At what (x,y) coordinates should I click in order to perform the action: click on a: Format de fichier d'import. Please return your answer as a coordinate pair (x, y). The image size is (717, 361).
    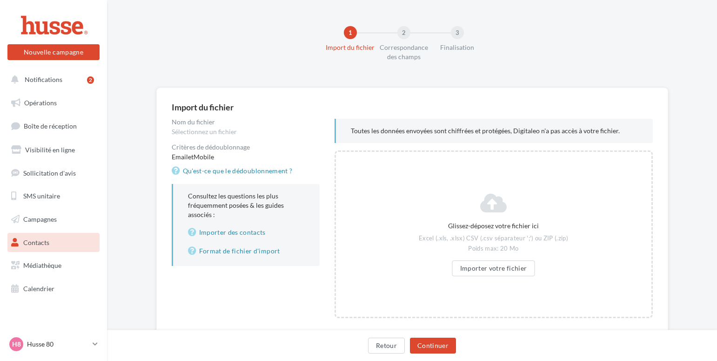
    Looking at the image, I should click on (246, 251).